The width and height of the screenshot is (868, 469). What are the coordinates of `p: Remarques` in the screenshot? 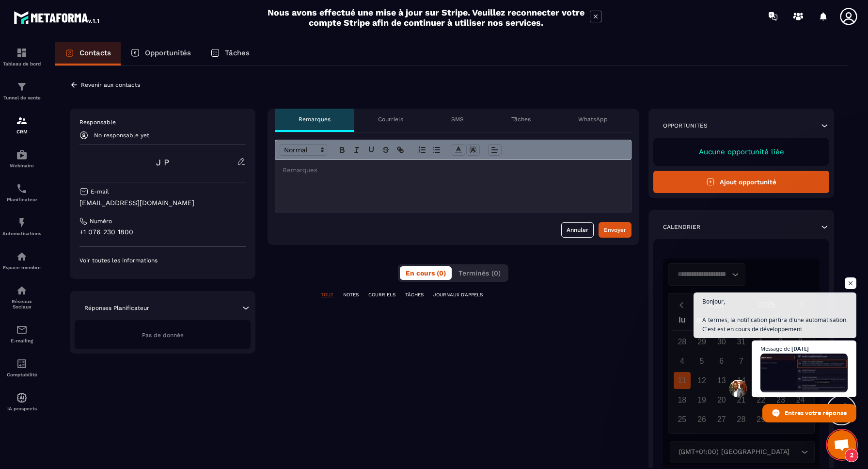 It's located at (315, 119).